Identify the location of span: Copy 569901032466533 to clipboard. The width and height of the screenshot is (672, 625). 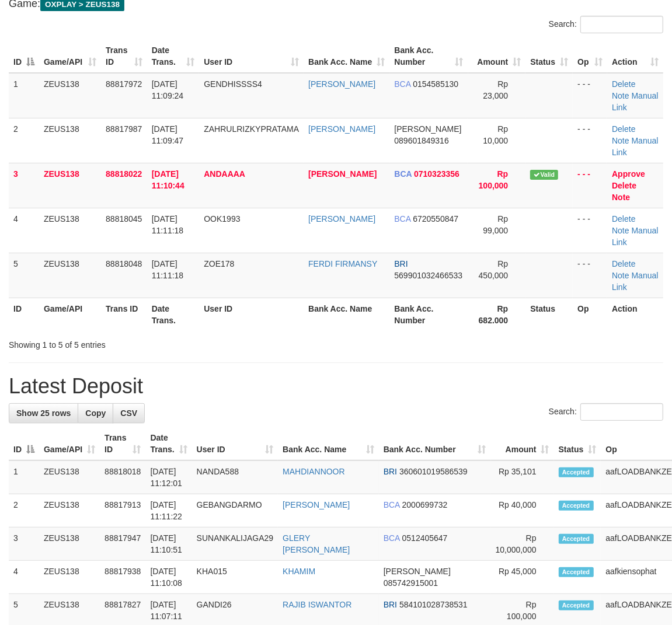
(428, 275).